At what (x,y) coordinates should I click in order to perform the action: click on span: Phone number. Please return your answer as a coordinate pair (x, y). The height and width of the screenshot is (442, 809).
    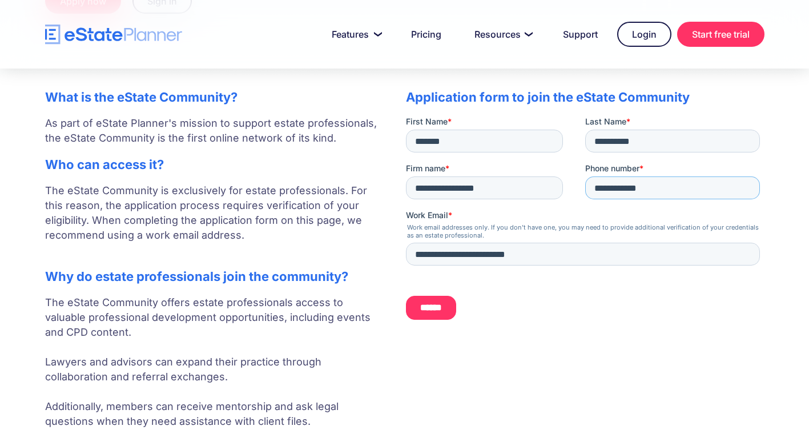
    Looking at the image, I should click on (206, 52).